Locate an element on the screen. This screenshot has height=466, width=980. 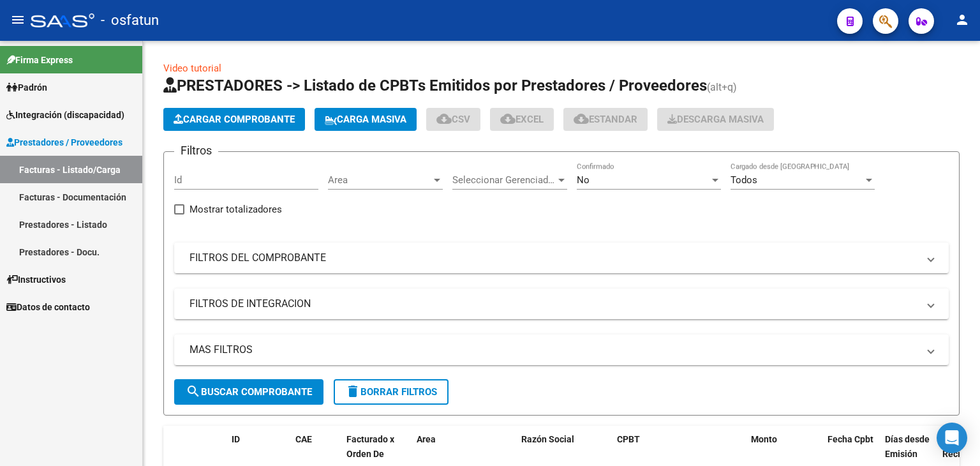
mat-icon: search is located at coordinates (193, 391).